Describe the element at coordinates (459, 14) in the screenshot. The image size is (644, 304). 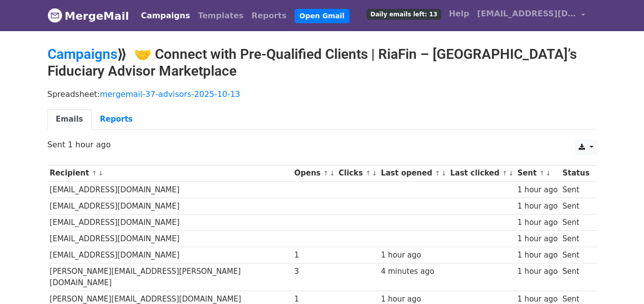
I see `a: Help` at that location.